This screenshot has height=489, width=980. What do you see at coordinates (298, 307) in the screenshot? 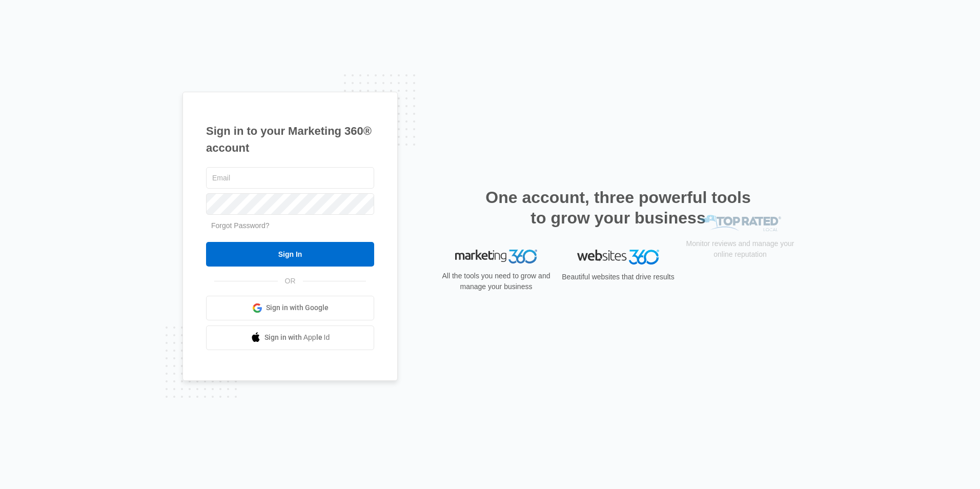
I see `span: Sign in with Google` at bounding box center [298, 307].